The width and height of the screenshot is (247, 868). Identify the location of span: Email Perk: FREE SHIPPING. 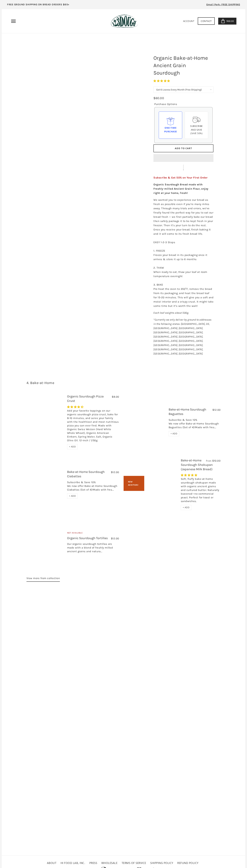
(223, 5).